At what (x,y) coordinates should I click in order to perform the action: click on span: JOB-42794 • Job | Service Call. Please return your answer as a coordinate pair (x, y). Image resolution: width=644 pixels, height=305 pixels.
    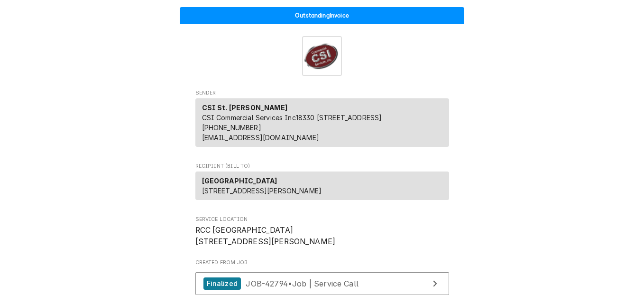
    Looking at the image, I should click on (302, 283).